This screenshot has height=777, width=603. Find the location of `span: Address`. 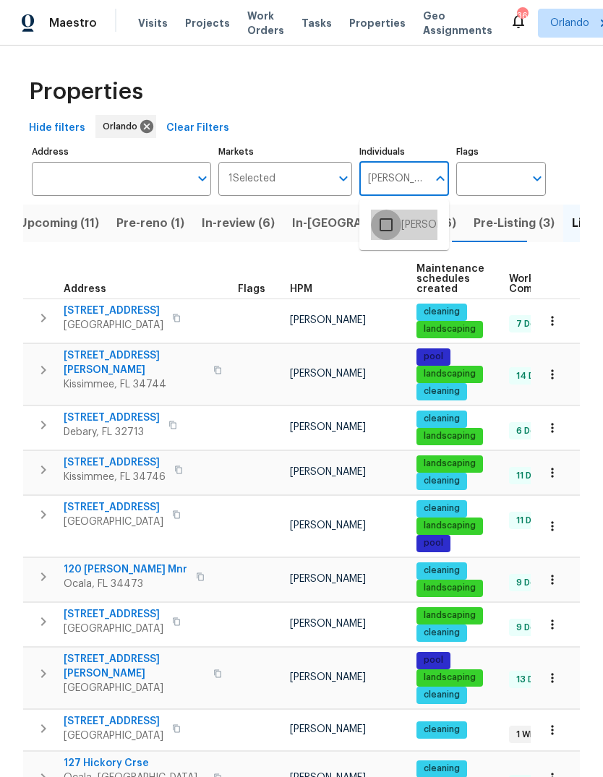

span: Address is located at coordinates (85, 289).